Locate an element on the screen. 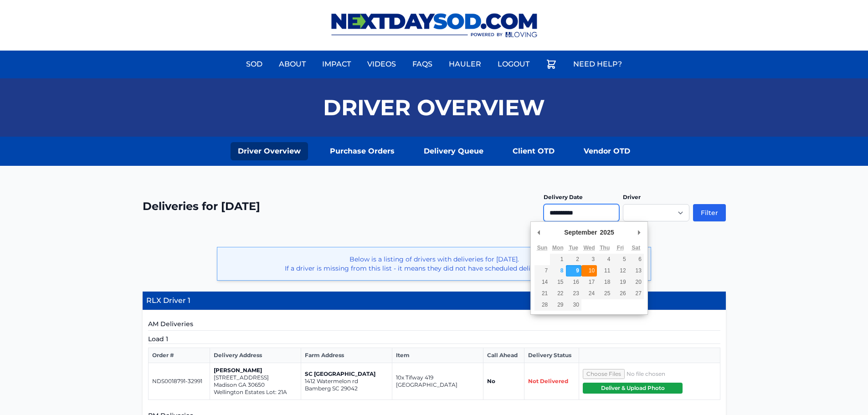 The height and width of the screenshot is (415, 868). button: 22 is located at coordinates (558, 293).